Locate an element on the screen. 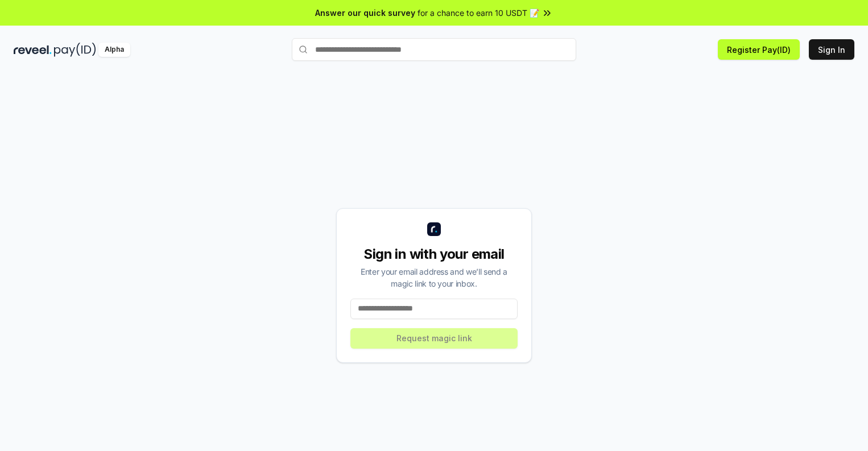  div: Alpha is located at coordinates (114, 49).